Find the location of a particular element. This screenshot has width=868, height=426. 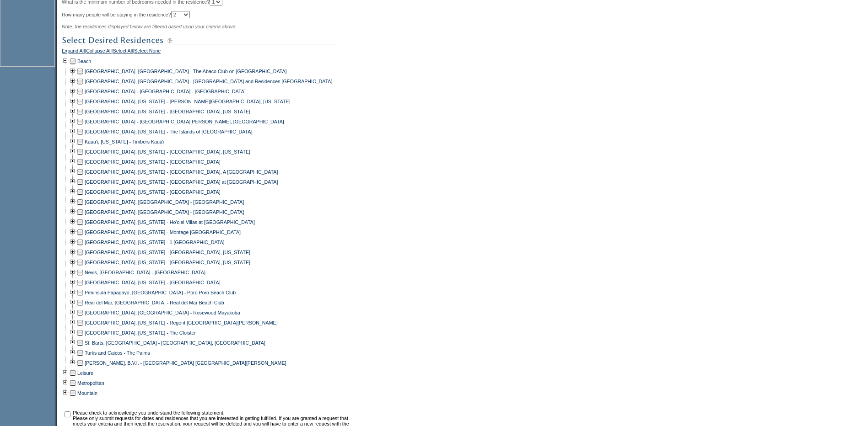

a: Beach is located at coordinates (84, 62).